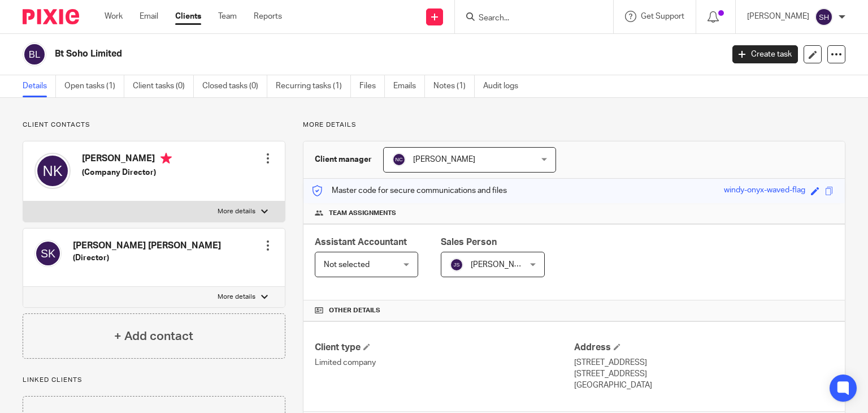  What do you see at coordinates (444, 347) in the screenshot?
I see `h4: Client type` at bounding box center [444, 347].